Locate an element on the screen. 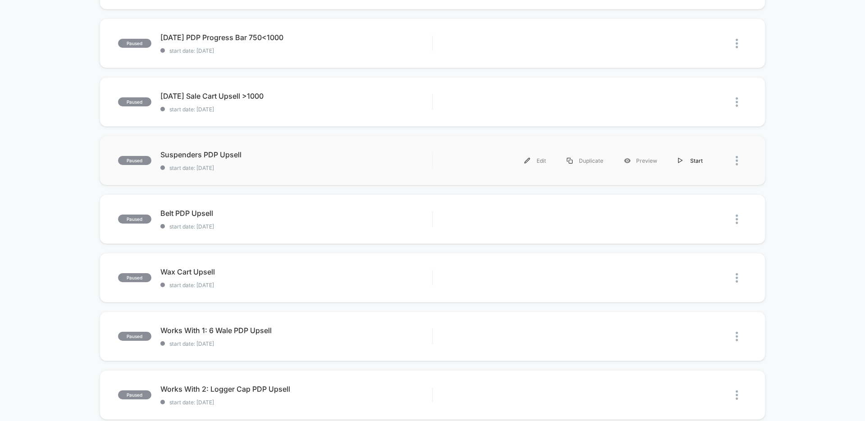 The width and height of the screenshot is (865, 421). span: Wax Cart Upsell is located at coordinates (296, 272).